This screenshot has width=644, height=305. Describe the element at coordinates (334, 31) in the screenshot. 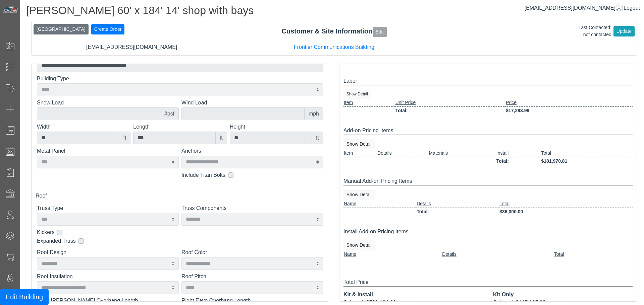

I see `div: Customer & Site Information` at that location.